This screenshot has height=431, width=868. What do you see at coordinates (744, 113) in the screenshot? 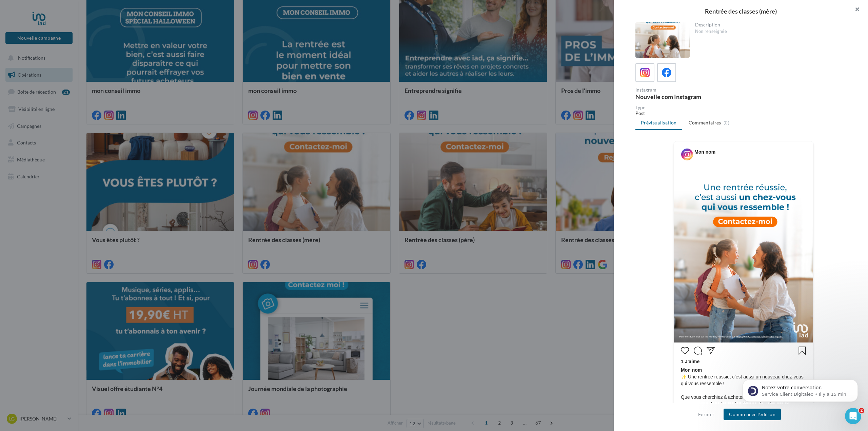
I see `div: Post` at bounding box center [744, 113].